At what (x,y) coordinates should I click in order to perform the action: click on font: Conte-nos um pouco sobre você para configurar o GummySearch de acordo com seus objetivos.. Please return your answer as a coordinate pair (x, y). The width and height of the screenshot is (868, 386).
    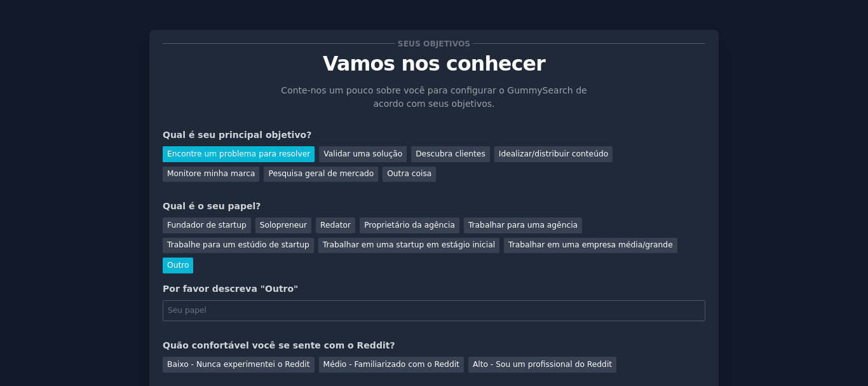
    Looking at the image, I should click on (434, 96).